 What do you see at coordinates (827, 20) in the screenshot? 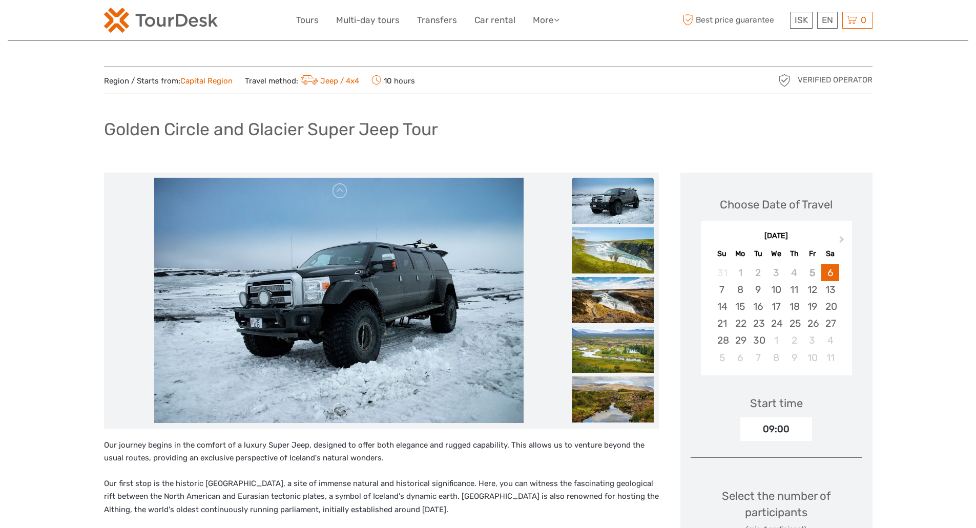
I see `div: EN` at bounding box center [827, 20].